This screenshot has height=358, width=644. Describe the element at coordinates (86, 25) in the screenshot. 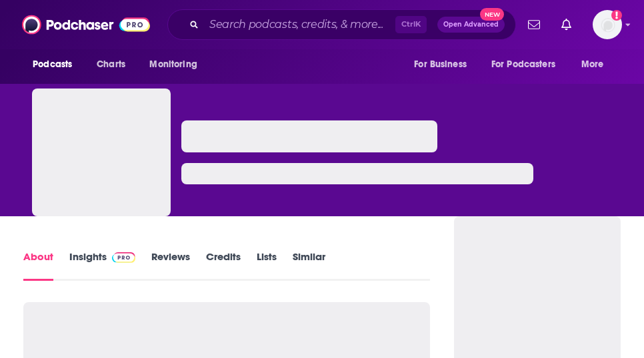

I see `a: Podchaser - Follow, Share and Rate Podcasts` at that location.